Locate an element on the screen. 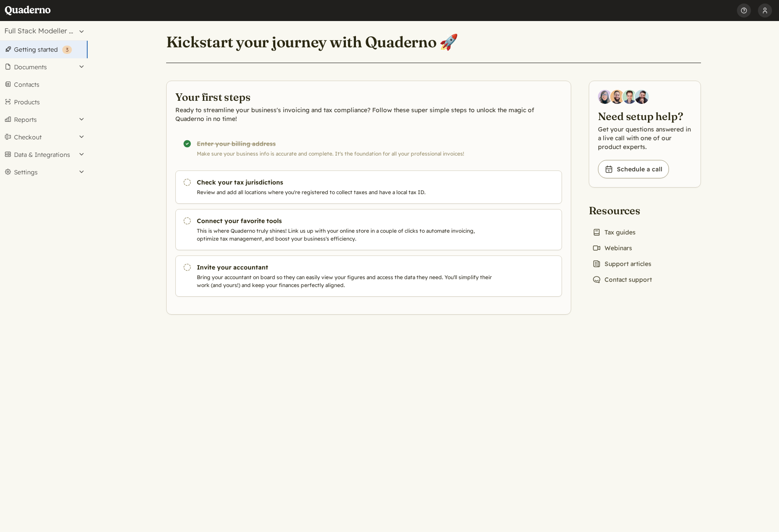 Image resolution: width=779 pixels, height=532 pixels. h2: Need setup help? is located at coordinates (645, 117).